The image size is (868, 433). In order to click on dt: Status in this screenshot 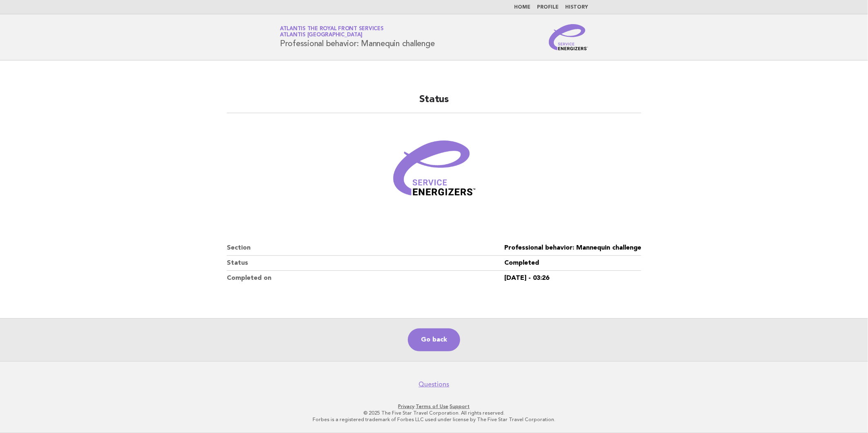, I will do `click(366, 263)`.